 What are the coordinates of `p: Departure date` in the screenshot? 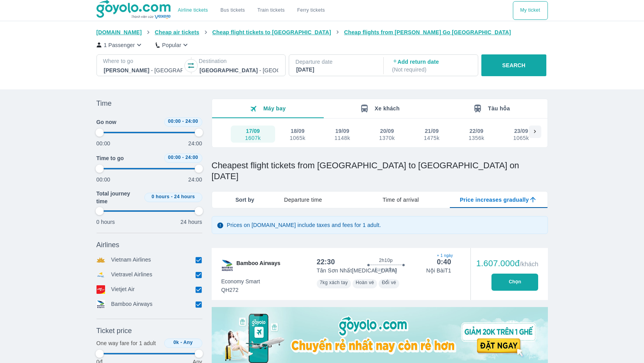 It's located at (336, 62).